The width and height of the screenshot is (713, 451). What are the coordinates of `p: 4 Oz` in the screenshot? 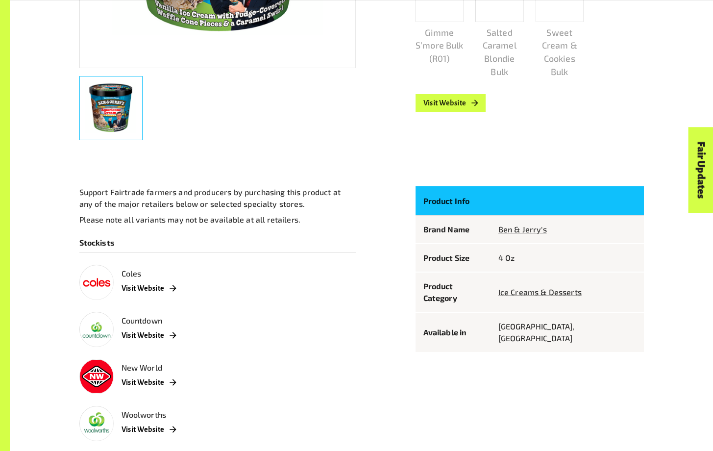 It's located at (567, 258).